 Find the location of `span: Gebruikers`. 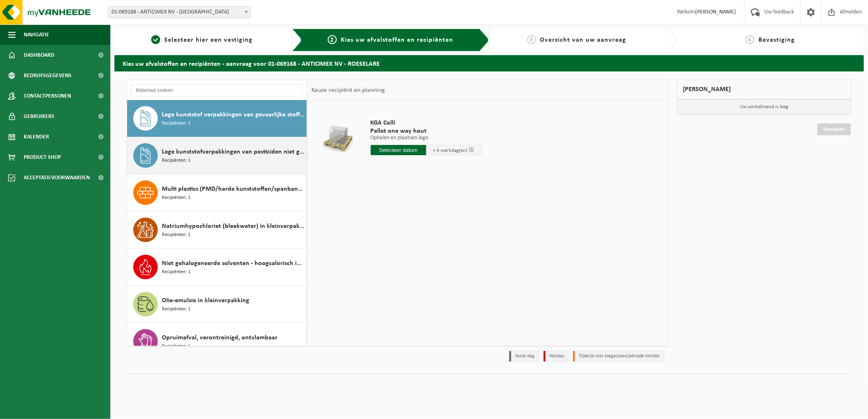

span: Gebruikers is located at coordinates (39, 116).